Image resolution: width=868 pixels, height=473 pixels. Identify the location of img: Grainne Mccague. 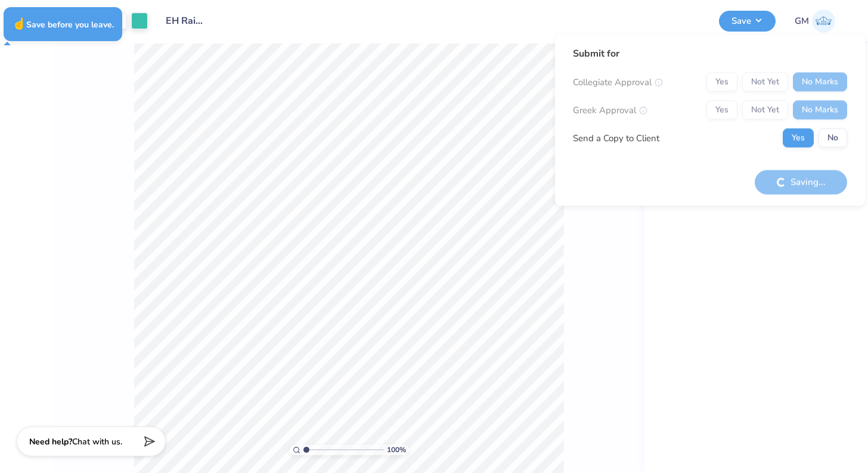
(823, 21).